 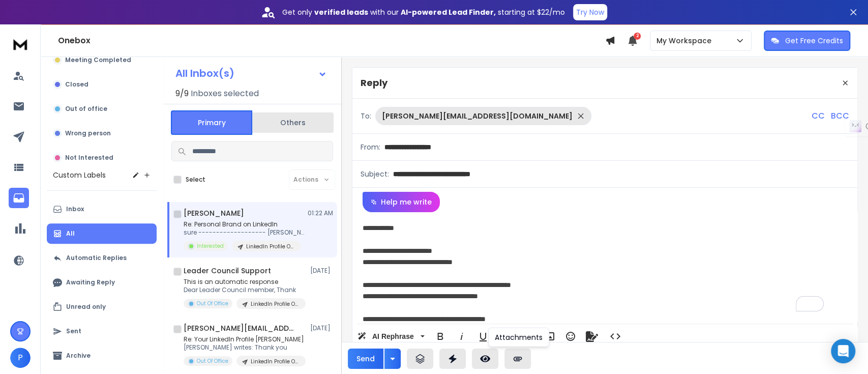 What do you see at coordinates (590, 12) in the screenshot?
I see `button: Try Now` at bounding box center [590, 12].